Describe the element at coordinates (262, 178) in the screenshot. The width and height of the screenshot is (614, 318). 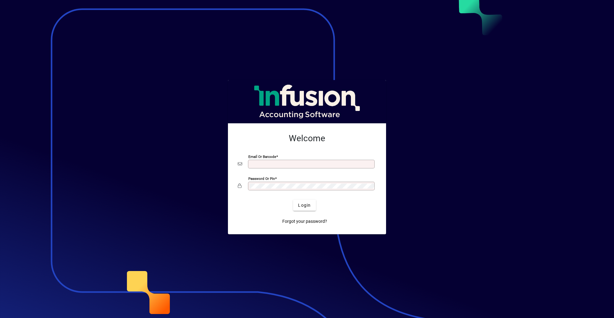
I see `mat-label: Password or Pin` at that location.